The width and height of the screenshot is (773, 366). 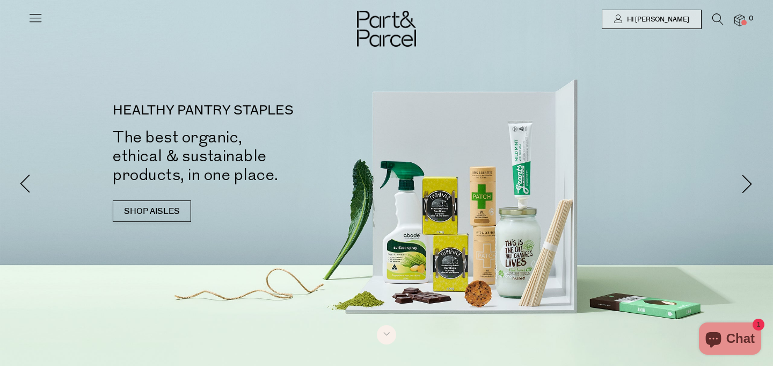 I want to click on img: Part&Parcel, so click(x=387, y=28).